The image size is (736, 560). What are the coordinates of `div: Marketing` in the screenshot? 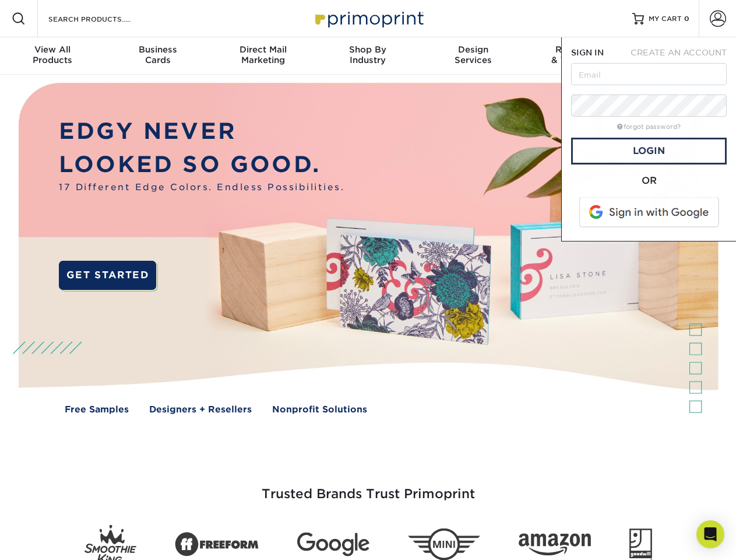 It's located at (263, 55).